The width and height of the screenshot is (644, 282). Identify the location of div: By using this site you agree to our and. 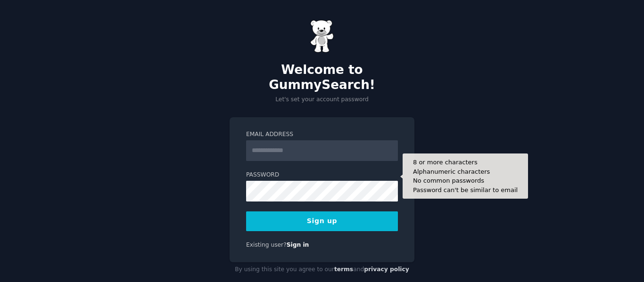
(322, 270).